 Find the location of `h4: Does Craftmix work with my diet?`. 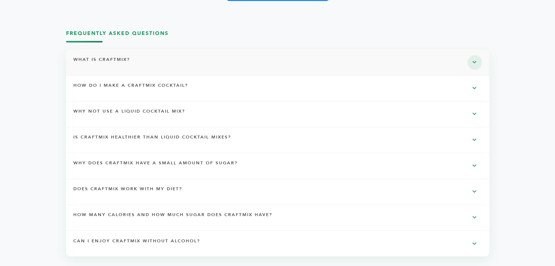

h4: Does Craftmix work with my diet? is located at coordinates (131, 192).